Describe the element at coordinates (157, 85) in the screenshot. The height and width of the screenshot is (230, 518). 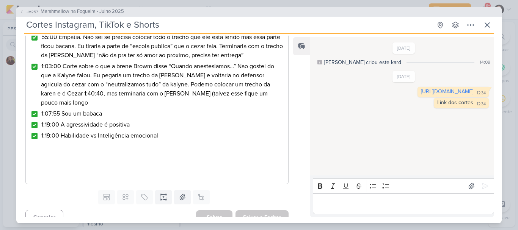
I see `span: 1:03:00 Corte sobre o que a brene Browm disse “Quando anestesiamos…” Nao gostei do que a Kalyne f...` at that location.